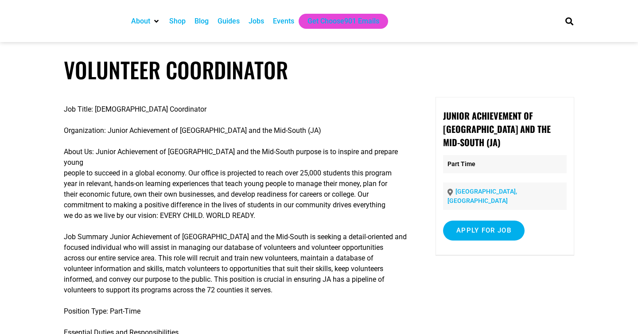  I want to click on h1: Volunteer Coordinator, so click(319, 70).